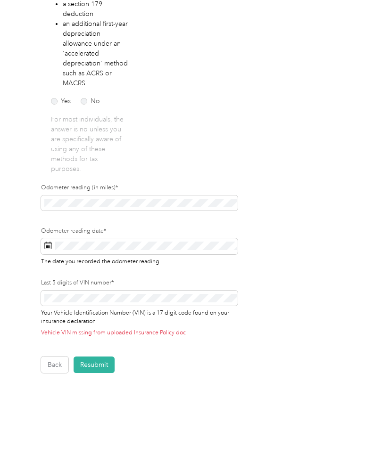 This screenshot has height=470, width=382. Describe the element at coordinates (55, 365) in the screenshot. I see `button: Back` at that location.